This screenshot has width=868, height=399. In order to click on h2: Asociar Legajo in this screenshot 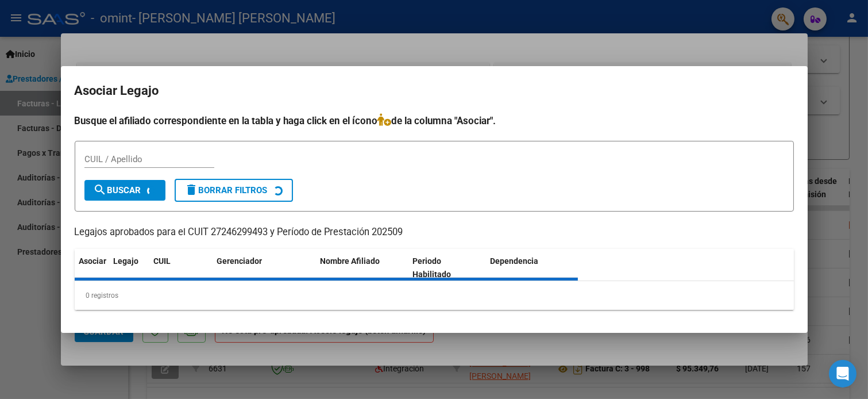, I will do `click(434, 90)`.